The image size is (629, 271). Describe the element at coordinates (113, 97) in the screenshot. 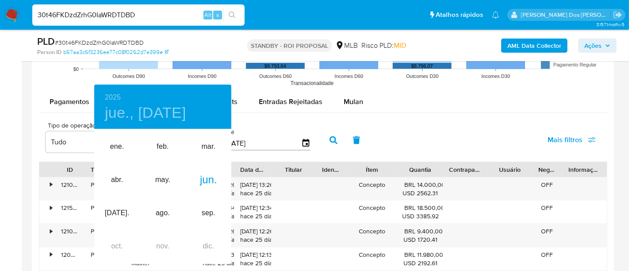

I see `button: 2025` at that location.